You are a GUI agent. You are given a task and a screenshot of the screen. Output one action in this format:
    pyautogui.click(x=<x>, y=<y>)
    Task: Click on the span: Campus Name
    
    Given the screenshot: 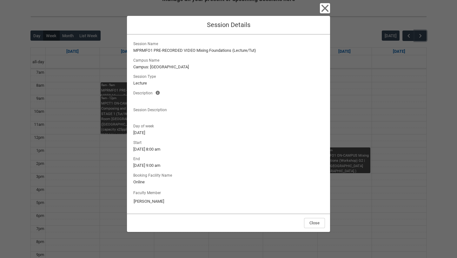 What is the action you would take?
    pyautogui.click(x=148, y=60)
    